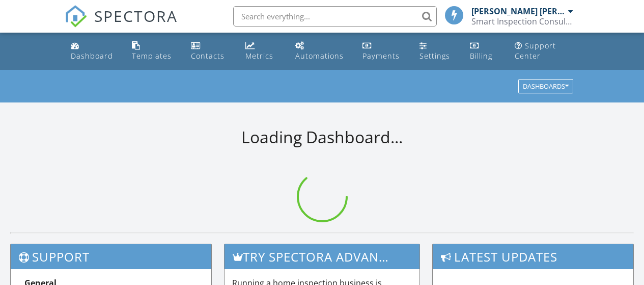  Describe the element at coordinates (485, 51) in the screenshot. I see `a: Billing` at that location.